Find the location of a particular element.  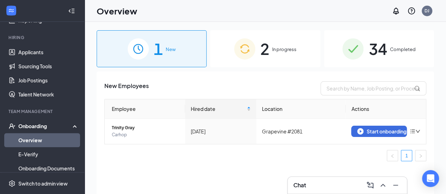

svg: ComposeMessage is located at coordinates (370, 186).